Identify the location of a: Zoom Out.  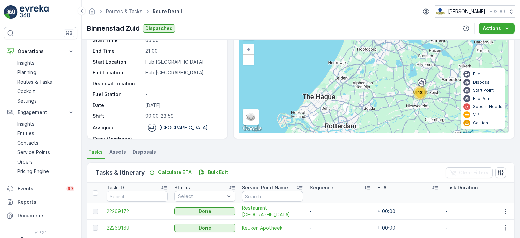
(248, 60).